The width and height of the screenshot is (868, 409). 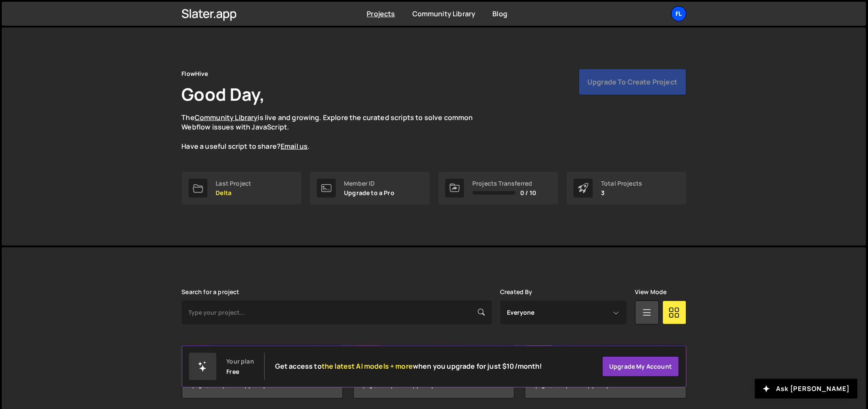 What do you see at coordinates (409, 366) in the screenshot?
I see `h2: Get access to when you upgrade for just $10/month!` at bounding box center [409, 366].